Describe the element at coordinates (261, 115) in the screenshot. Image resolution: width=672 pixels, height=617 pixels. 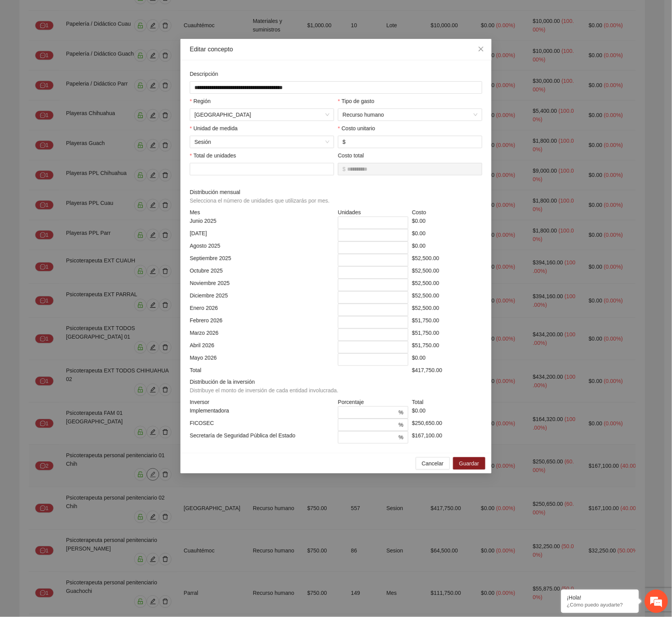
I see `span: Chihuahua` at that location.